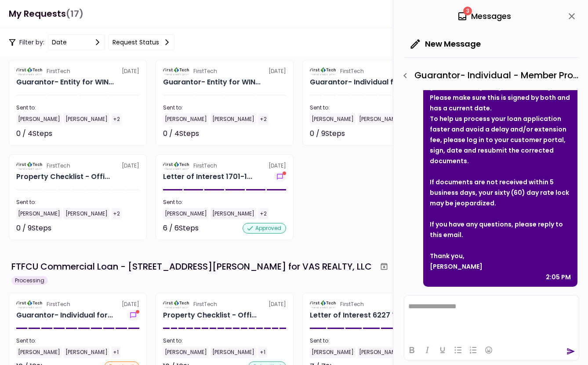  I want to click on div: Messages, so click(484, 16).